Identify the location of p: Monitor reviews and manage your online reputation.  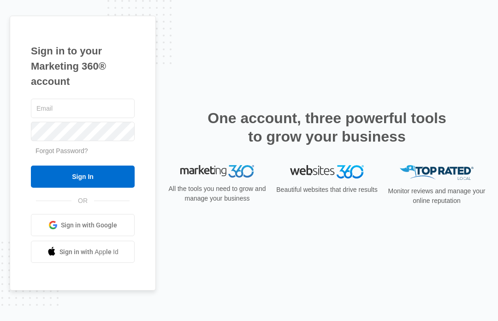
(436, 196).